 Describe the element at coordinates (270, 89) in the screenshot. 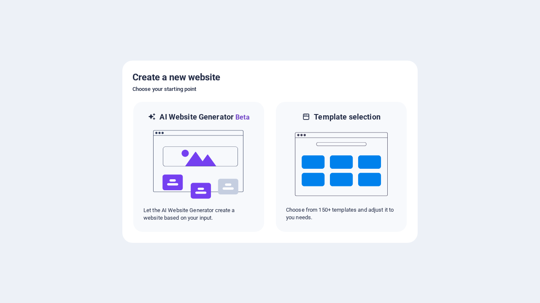

I see `h6: Choose your starting point` at that location.